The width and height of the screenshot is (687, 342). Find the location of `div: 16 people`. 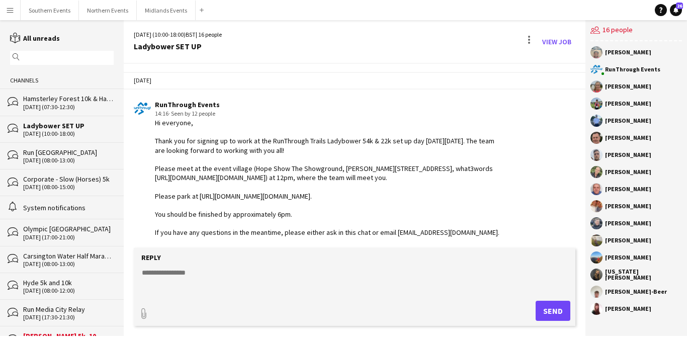

div: 16 people is located at coordinates (636, 31).